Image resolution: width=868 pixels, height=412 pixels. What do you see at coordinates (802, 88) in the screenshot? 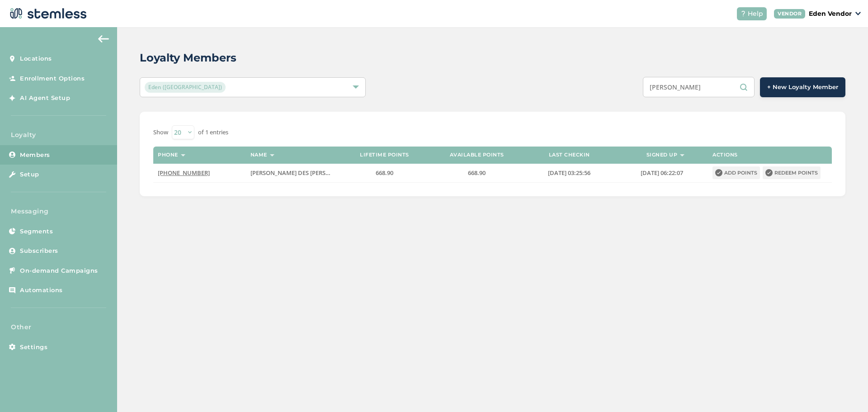
I see `button: + New Loyalty Member` at bounding box center [802, 88].